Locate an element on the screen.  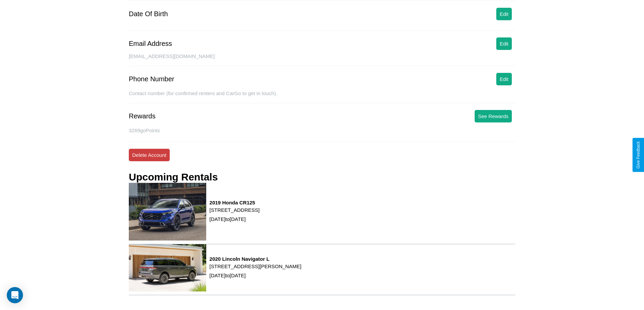
div: Give Feedback is located at coordinates (638, 155).